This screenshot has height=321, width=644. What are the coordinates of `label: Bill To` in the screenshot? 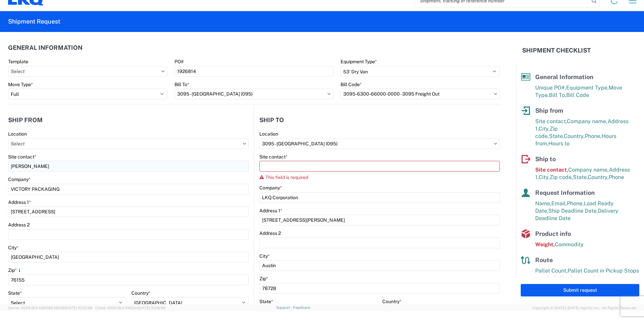 It's located at (182, 85).